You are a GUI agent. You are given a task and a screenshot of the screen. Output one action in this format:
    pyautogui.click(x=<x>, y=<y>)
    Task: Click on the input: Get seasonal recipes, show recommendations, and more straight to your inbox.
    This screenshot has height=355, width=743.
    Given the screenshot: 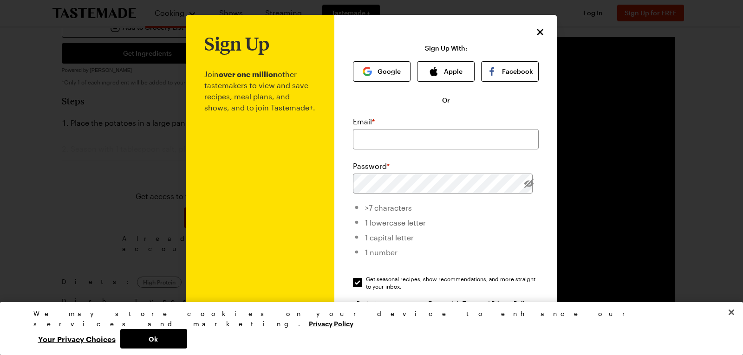 What is the action you would take?
    pyautogui.click(x=358, y=283)
    